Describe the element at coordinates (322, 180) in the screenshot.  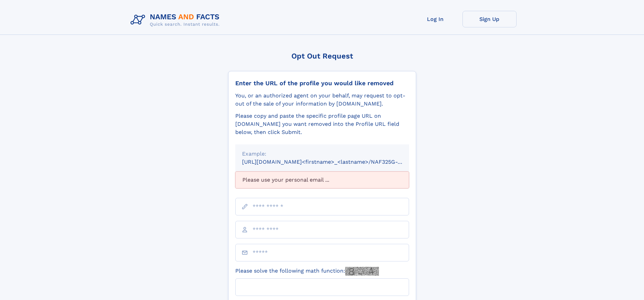
I see `div: Please use your personal email ...` at that location.